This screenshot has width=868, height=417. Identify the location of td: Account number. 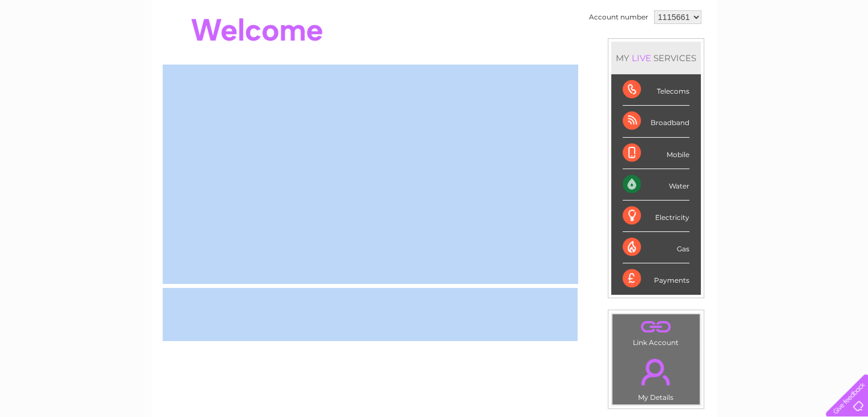
(619, 17).